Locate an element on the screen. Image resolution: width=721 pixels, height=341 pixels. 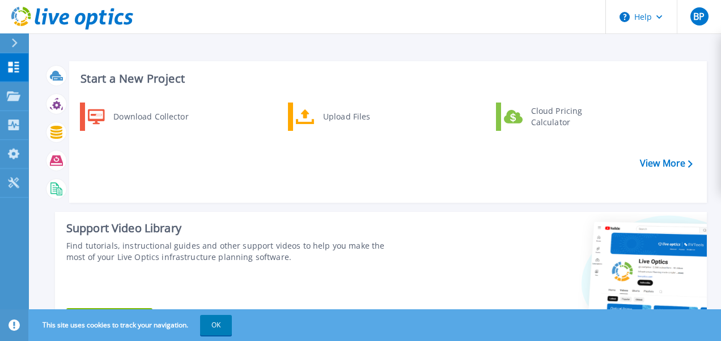
a: Explore Now! is located at coordinates (109, 320).